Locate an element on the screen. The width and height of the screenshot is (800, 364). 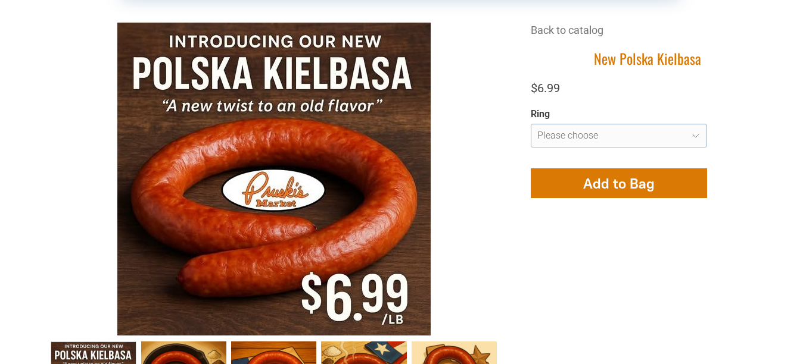
span: Add to Bag is located at coordinates (619, 183).